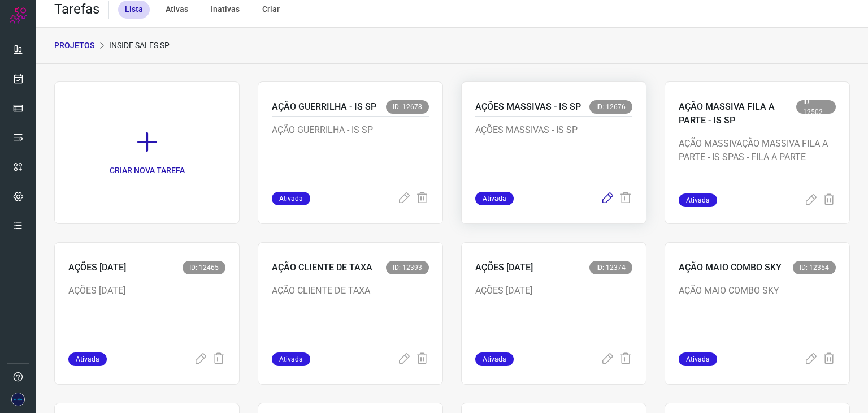  What do you see at coordinates (139, 45) in the screenshot?
I see `p: INSIDE SALES SP` at bounding box center [139, 45].